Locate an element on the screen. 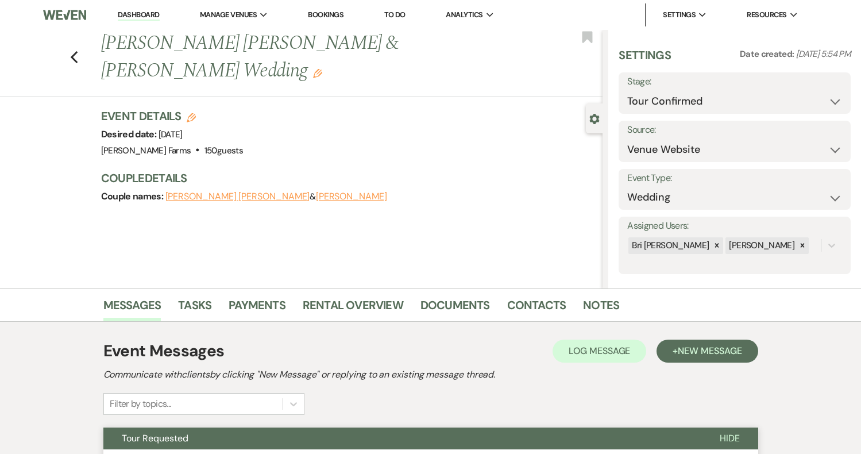 This screenshot has height=454, width=861. span: 150 guests is located at coordinates (223, 150).